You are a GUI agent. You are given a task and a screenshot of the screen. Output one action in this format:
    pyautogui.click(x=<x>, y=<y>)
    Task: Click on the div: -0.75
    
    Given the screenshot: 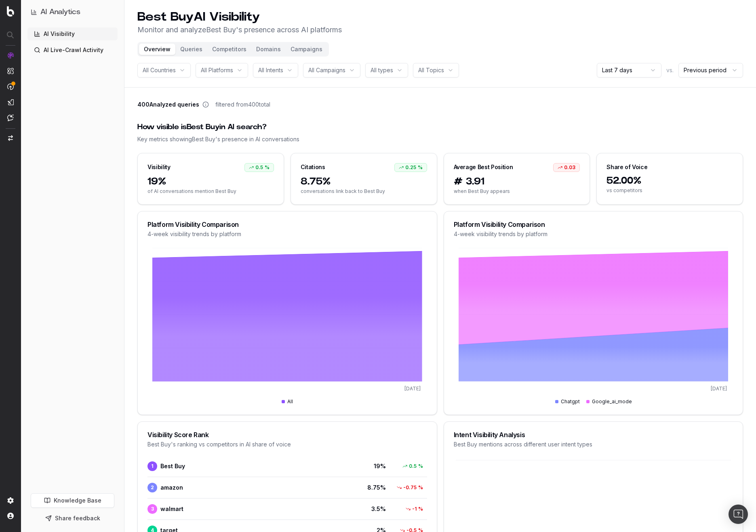 What is the action you would take?
    pyautogui.click(x=410, y=488)
    